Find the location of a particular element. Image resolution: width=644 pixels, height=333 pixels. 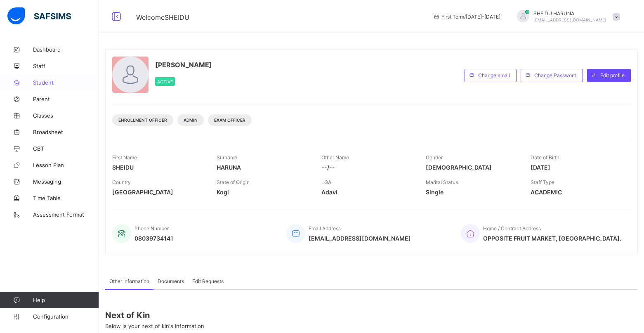

span: Edit Requests is located at coordinates (208, 281).